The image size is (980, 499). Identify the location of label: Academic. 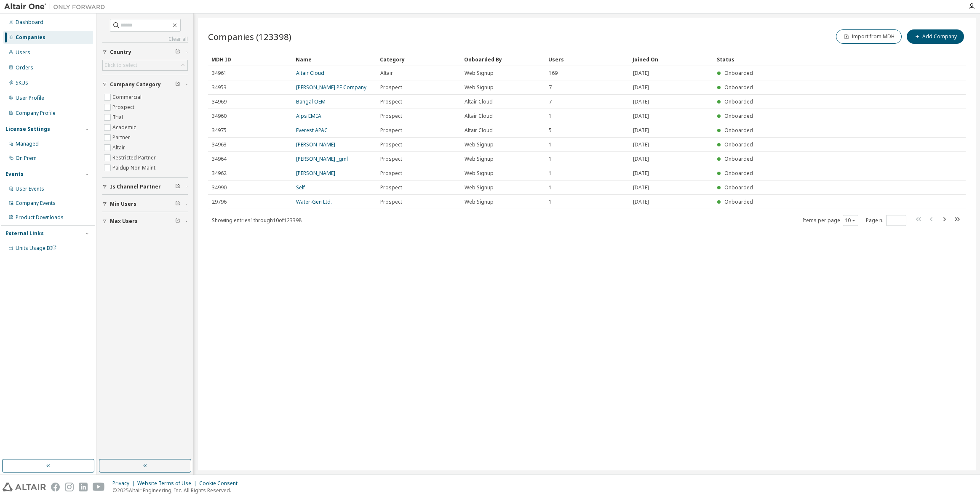
(125, 127).